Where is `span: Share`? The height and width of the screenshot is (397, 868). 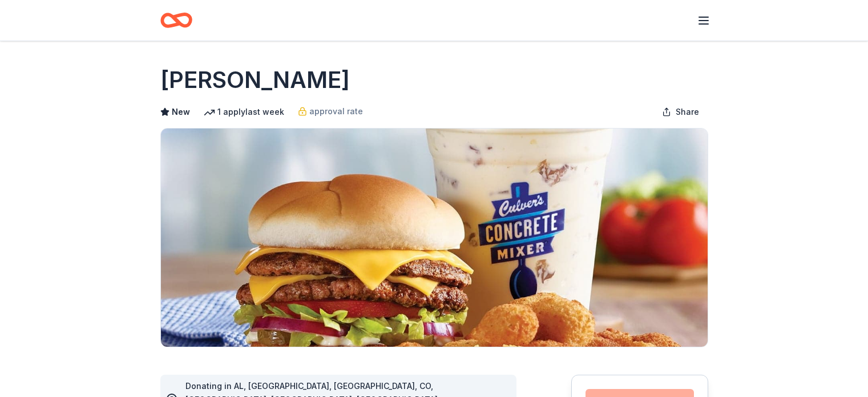 span: Share is located at coordinates (687, 112).